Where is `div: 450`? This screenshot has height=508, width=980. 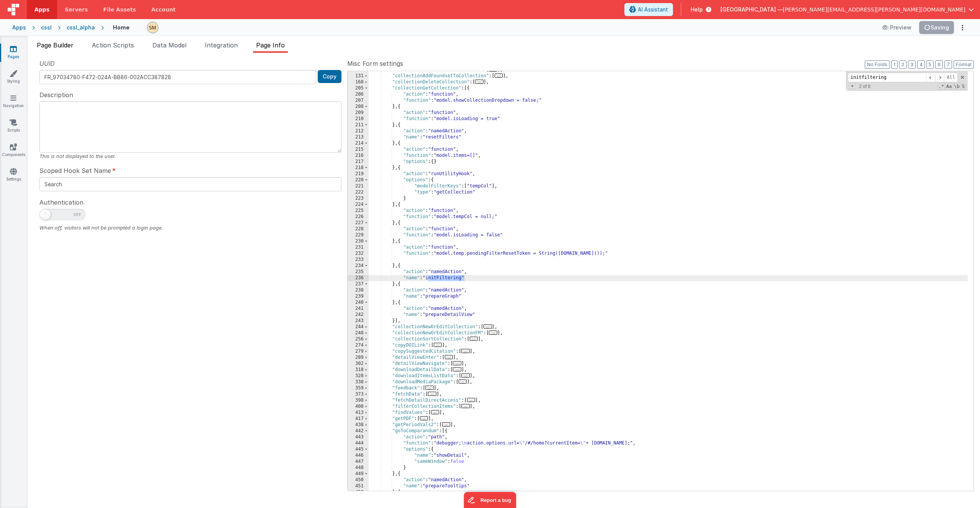 div: 450 is located at coordinates (358, 480).